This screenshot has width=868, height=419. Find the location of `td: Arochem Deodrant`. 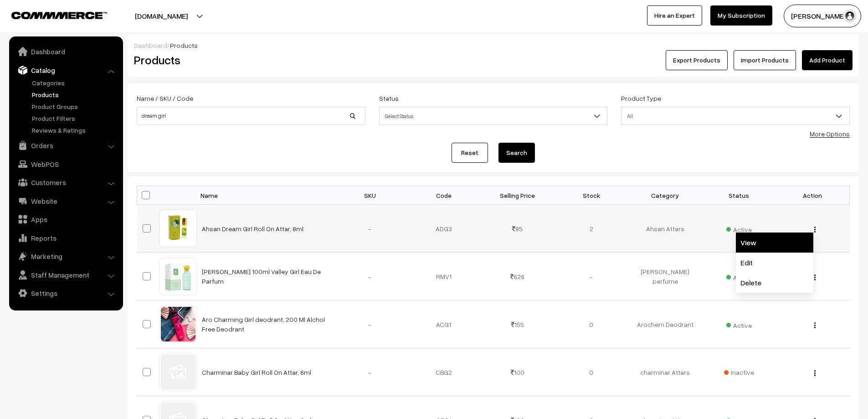

td: Arochem Deodrant is located at coordinates (665, 324).